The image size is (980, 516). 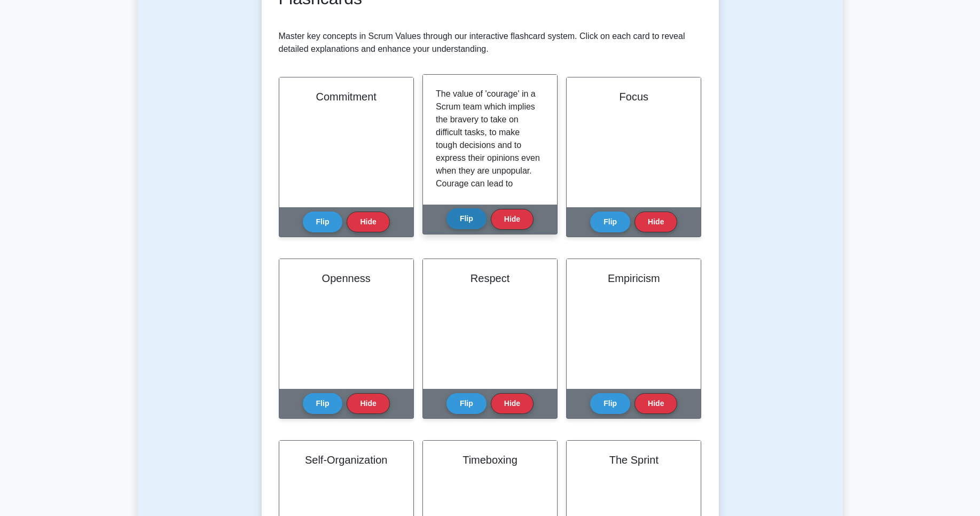 What do you see at coordinates (346, 96) in the screenshot?
I see `h2: Commitment` at bounding box center [346, 96].